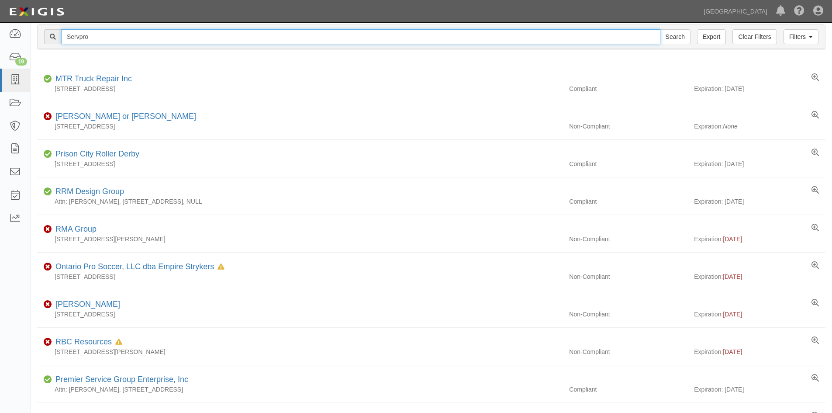 The height and width of the screenshot is (413, 832). I want to click on a: RBC Resources, so click(83, 341).